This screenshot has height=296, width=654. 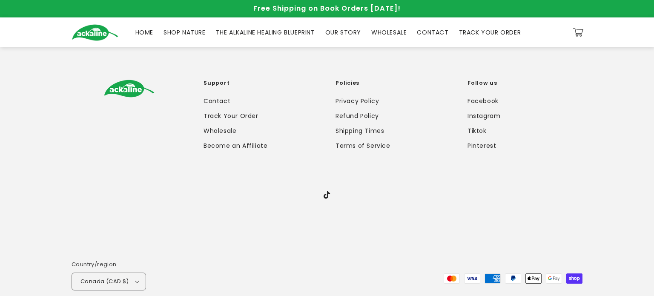 I want to click on a: HOME, so click(x=144, y=32).